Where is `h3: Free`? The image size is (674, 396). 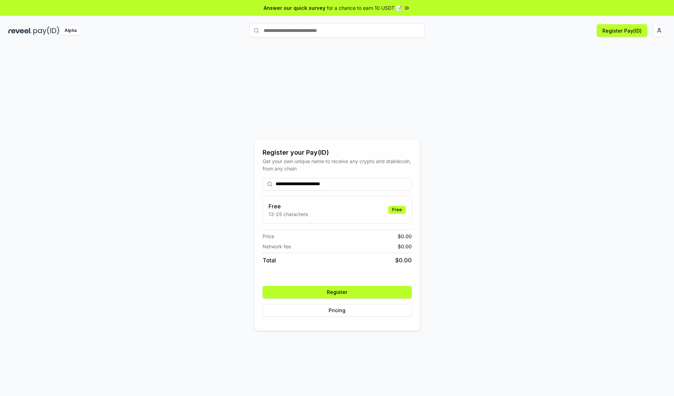 h3: Free is located at coordinates (288, 206).